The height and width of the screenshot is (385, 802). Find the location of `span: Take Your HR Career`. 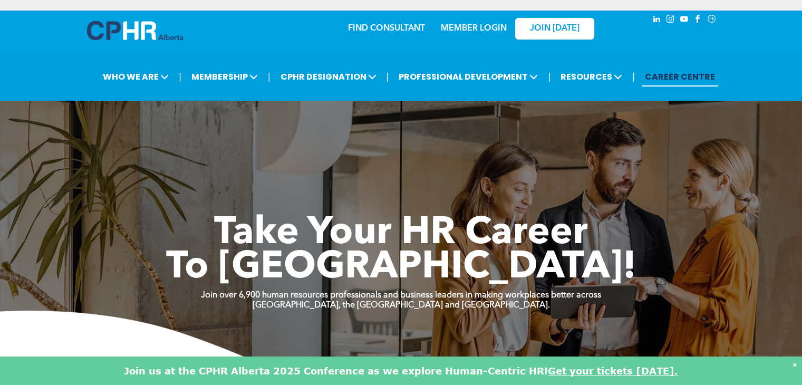

span: Take Your HR Career is located at coordinates (401, 234).